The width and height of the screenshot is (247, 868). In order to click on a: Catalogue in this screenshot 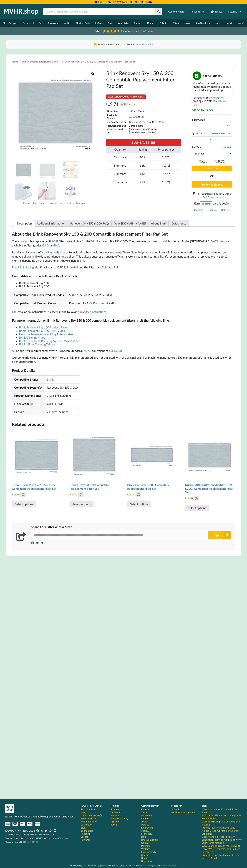, I will do `click(86, 825)`.